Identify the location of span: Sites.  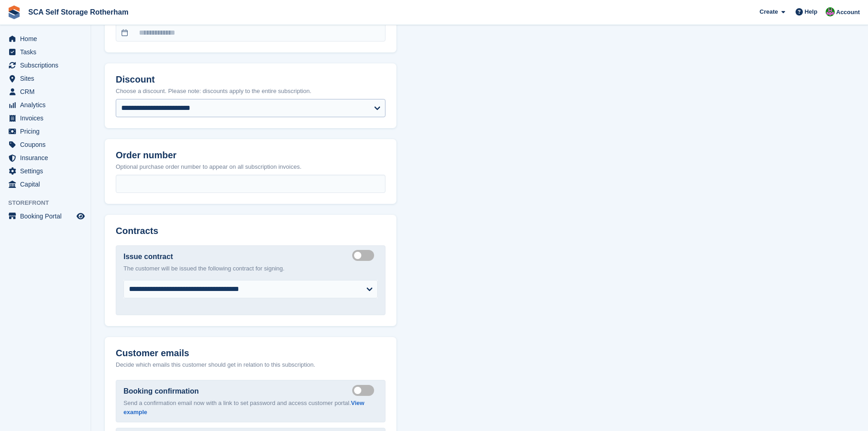
(47, 78).